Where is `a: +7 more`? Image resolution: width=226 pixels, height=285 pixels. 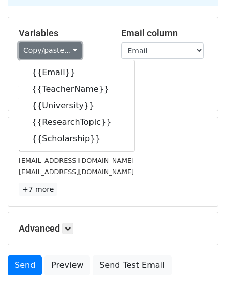 a: +7 more is located at coordinates (38, 189).